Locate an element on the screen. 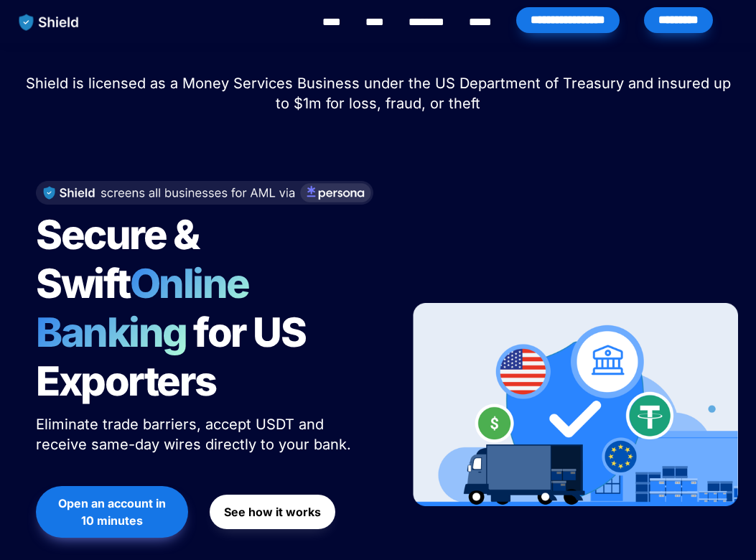  strong: See how it works is located at coordinates (272, 512).